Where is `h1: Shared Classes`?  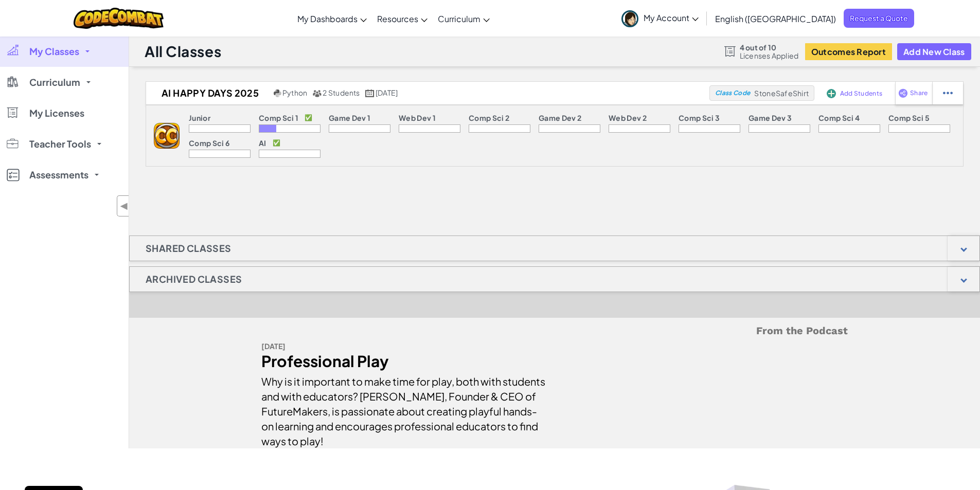 h1: Shared Classes is located at coordinates (188, 248).